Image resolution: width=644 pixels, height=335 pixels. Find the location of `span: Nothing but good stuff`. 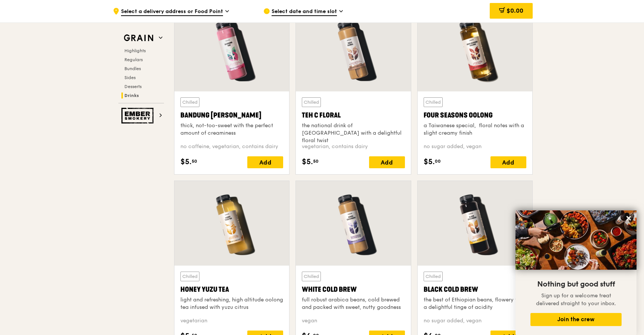

span: Nothing but good stuff is located at coordinates (576, 284).